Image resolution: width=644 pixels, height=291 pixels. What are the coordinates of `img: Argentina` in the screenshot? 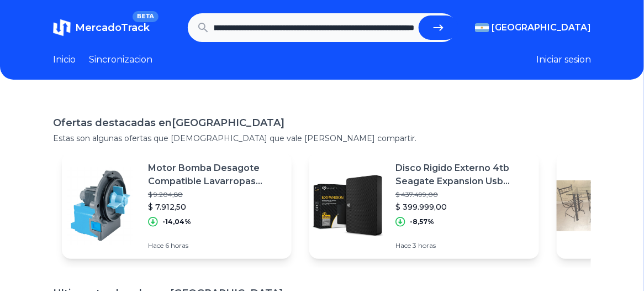 It's located at (482, 27).